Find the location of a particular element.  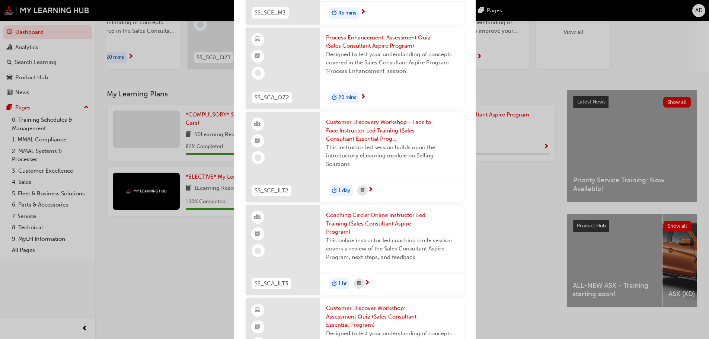

span: Customer Discovery Workshop - Face to Face Instructor Led Training (Sales Consultant Essential Pr... is located at coordinates (392, 131).